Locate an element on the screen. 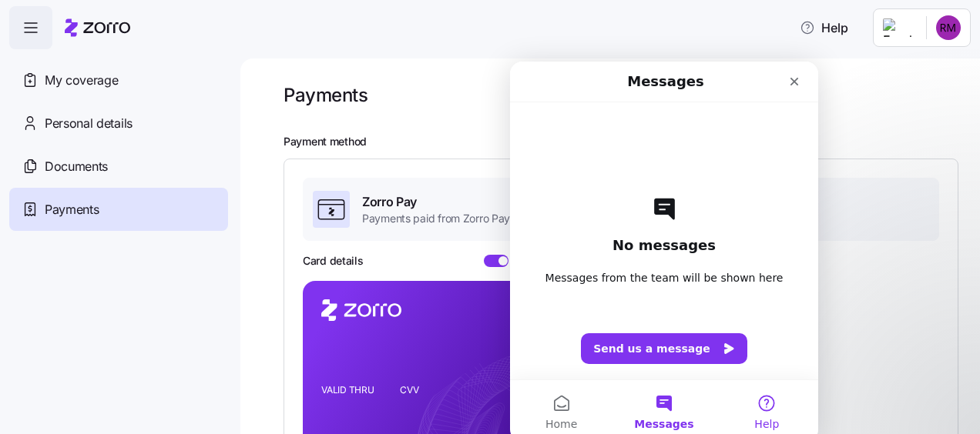 This screenshot has height=434, width=980. span: Home is located at coordinates (51, 362).